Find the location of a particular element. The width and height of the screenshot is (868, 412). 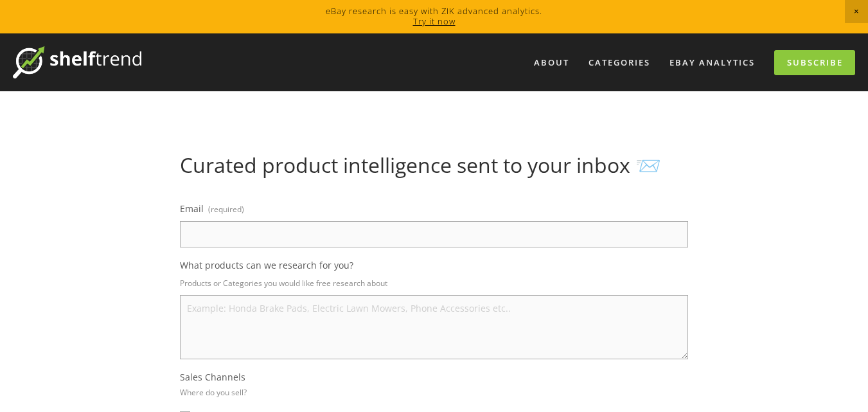

p: Products or Categories you would like free research about is located at coordinates (434, 283).